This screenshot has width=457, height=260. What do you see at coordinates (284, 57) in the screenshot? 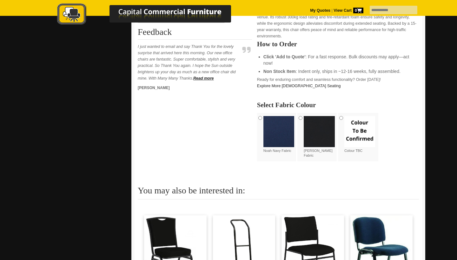
I see `strong: Click 'Add to Quote'` at bounding box center [284, 57].